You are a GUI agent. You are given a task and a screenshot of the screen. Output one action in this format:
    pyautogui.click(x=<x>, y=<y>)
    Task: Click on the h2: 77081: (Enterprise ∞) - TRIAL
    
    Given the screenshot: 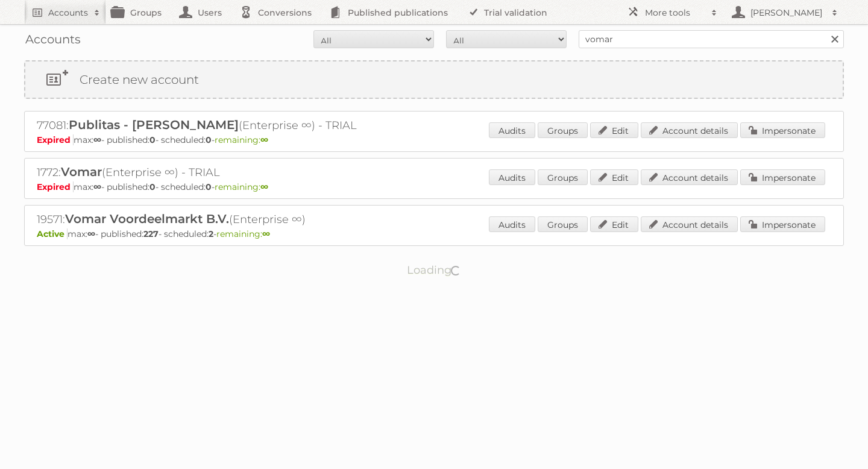 What is the action you would take?
    pyautogui.click(x=247, y=125)
    